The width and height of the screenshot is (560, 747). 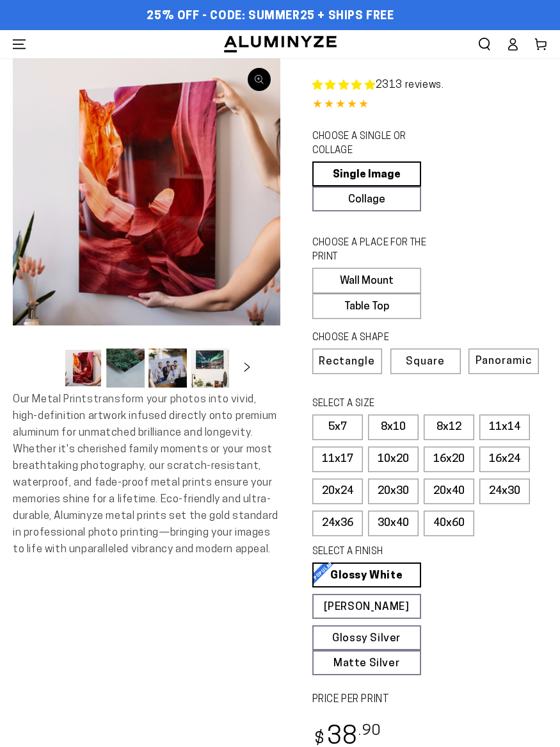 I want to click on media-gallery: Gallery Viewer, so click(x=146, y=225).